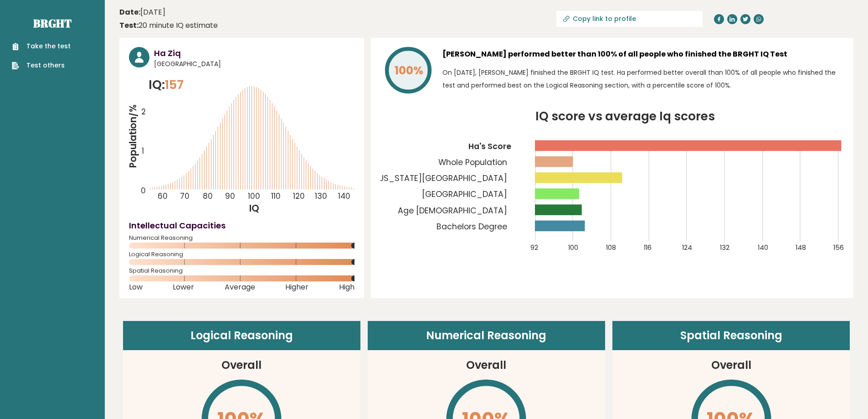 This screenshot has height=419, width=868. Describe the element at coordinates (472, 226) in the screenshot. I see `tspan: Bachelors Degree` at that location.